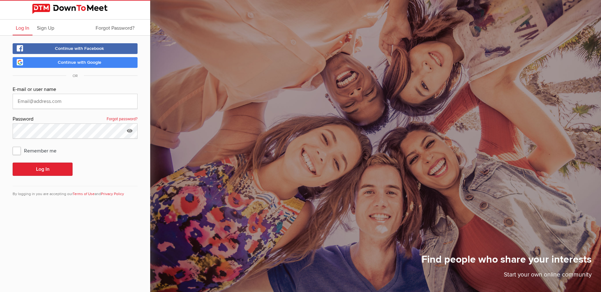 The width and height of the screenshot is (601, 292). What do you see at coordinates (112, 194) in the screenshot?
I see `a: Privacy Policy` at bounding box center [112, 194].